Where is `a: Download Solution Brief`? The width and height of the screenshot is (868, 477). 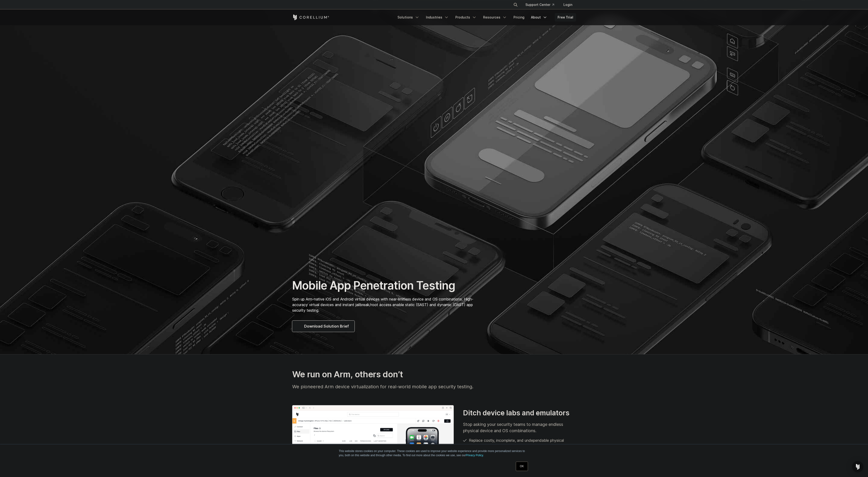
a: Download Solution Brief is located at coordinates (323, 326).